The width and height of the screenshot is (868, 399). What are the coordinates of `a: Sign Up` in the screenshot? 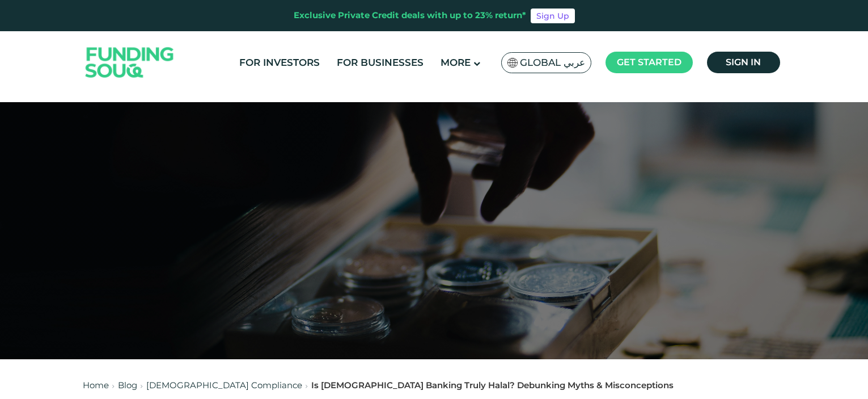 It's located at (553, 16).